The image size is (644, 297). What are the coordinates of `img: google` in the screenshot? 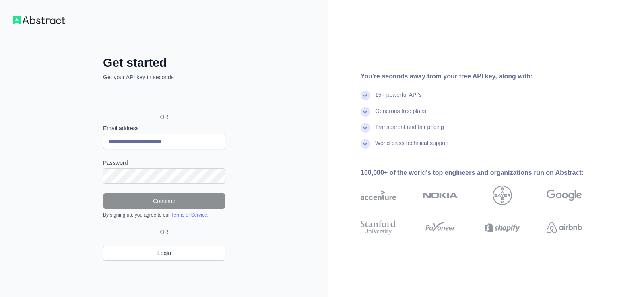 It's located at (564, 195).